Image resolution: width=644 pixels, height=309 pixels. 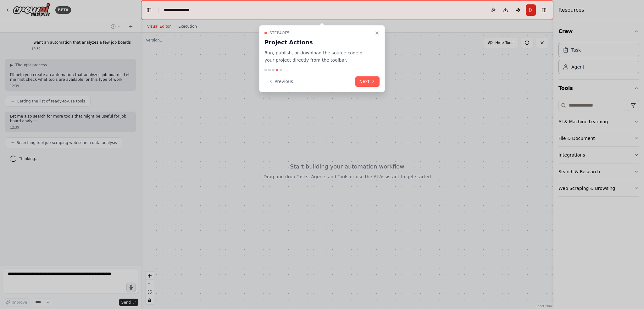 What do you see at coordinates (318, 57) in the screenshot?
I see `p: Run, publish, or download the source code of your project directly from the toolbar.` at bounding box center [318, 57].